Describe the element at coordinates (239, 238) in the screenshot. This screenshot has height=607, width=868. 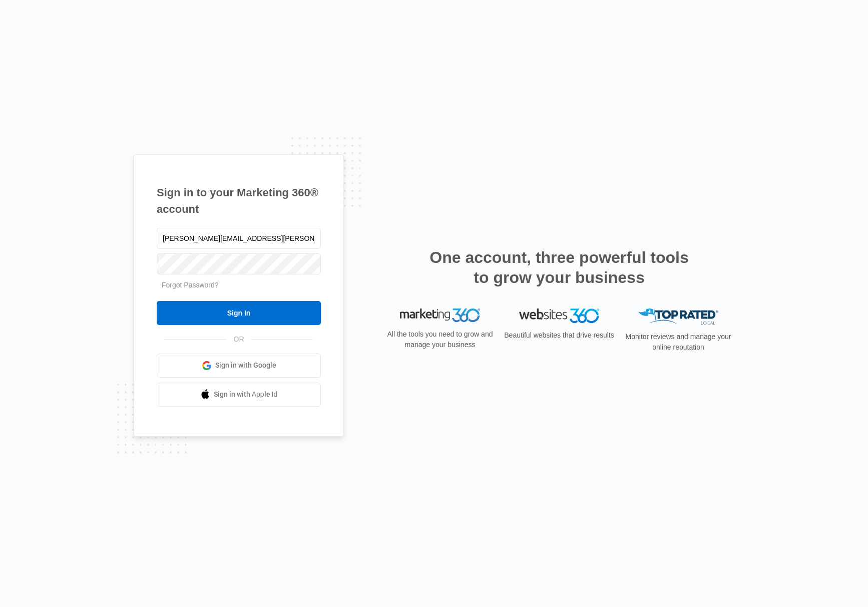
I see `input: Email` at that location.